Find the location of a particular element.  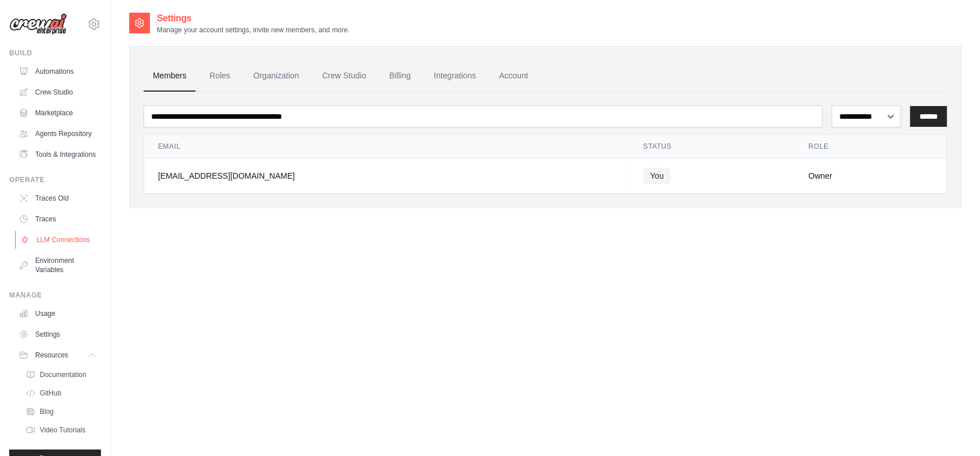

th: Email is located at coordinates (387, 146).